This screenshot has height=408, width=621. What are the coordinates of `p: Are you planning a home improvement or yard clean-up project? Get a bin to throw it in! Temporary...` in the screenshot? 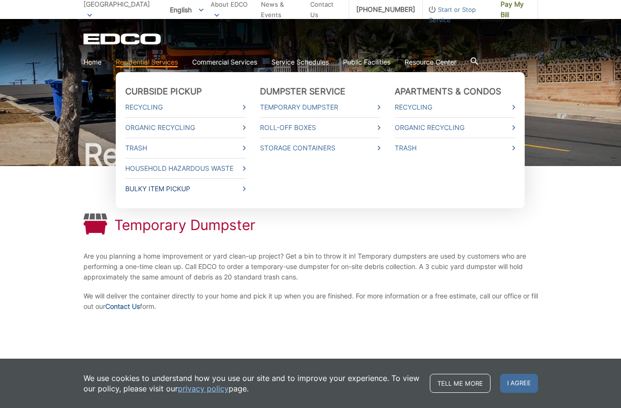 It's located at (311, 266).